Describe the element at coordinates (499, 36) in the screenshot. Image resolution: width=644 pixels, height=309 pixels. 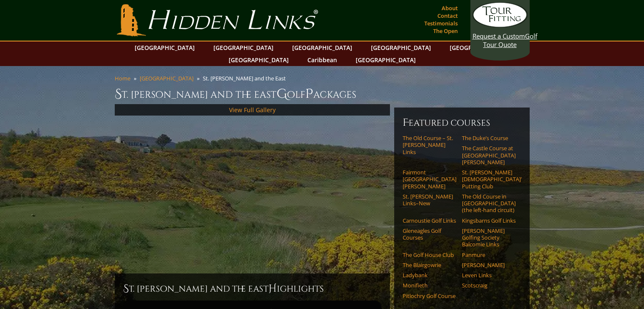
I see `span: Request a Custom` at that location.